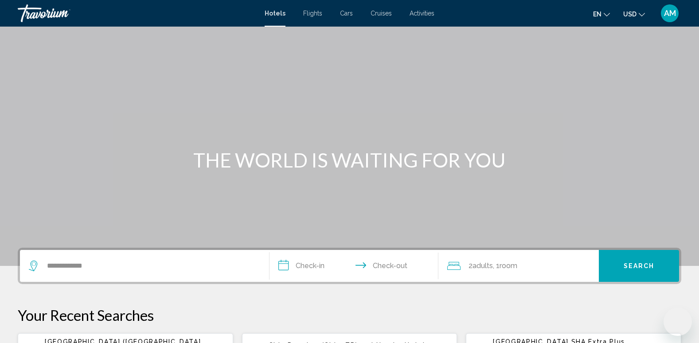  I want to click on span: , 1, so click(505, 266).